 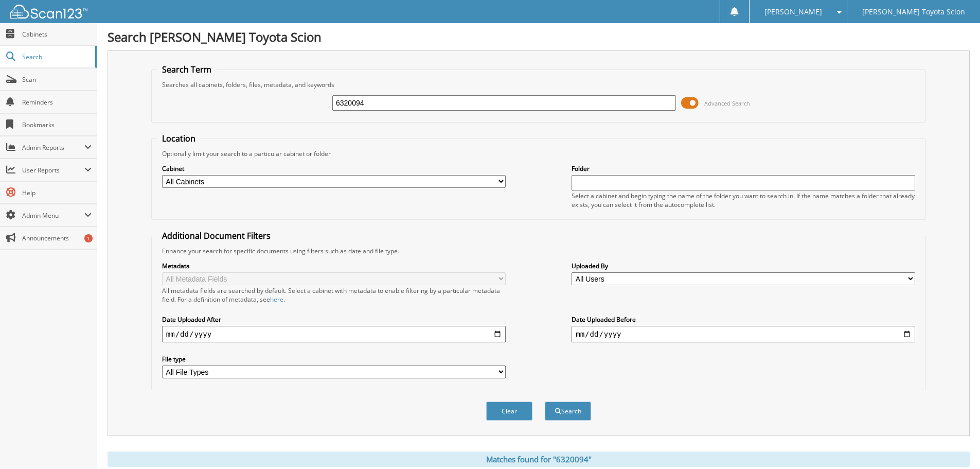 I want to click on label: Date Uploaded Before, so click(x=743, y=319).